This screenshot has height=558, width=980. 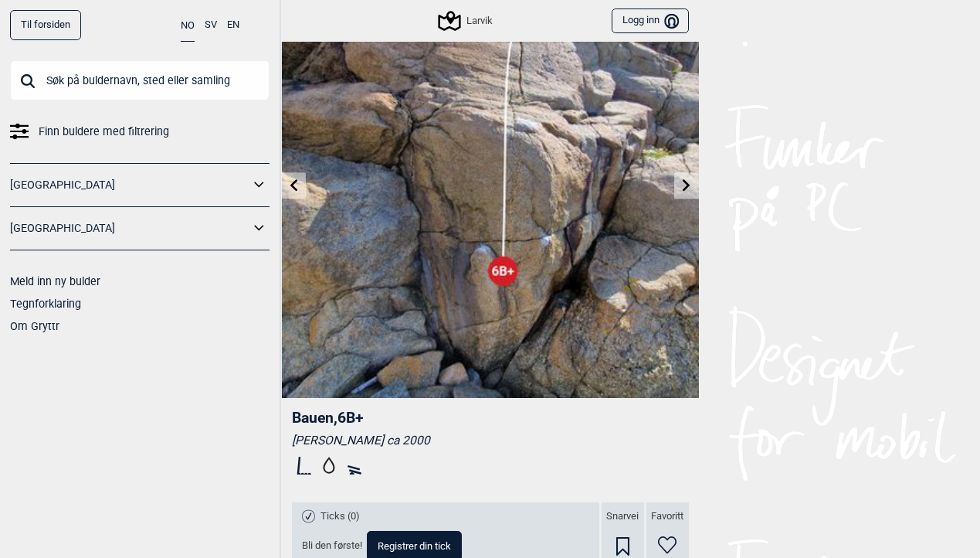 I want to click on button: Logg inn, so click(x=650, y=21).